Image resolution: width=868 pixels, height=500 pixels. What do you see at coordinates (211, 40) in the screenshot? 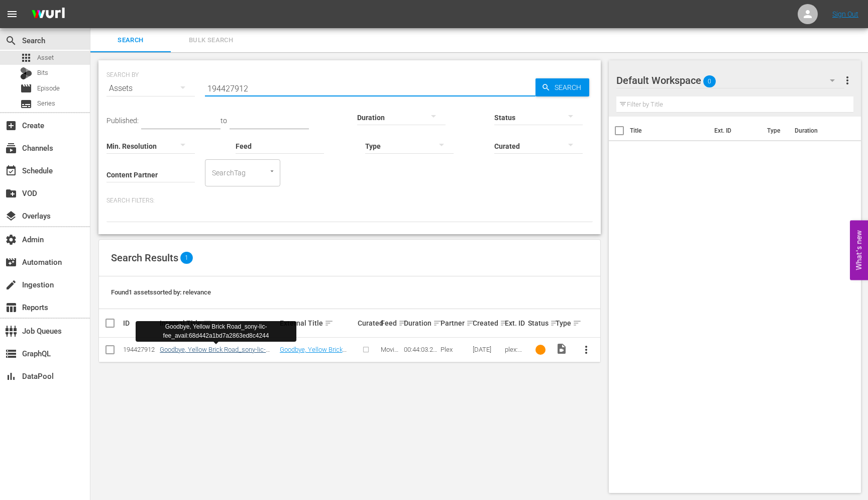
I see `span: Bulk Search` at bounding box center [211, 40].